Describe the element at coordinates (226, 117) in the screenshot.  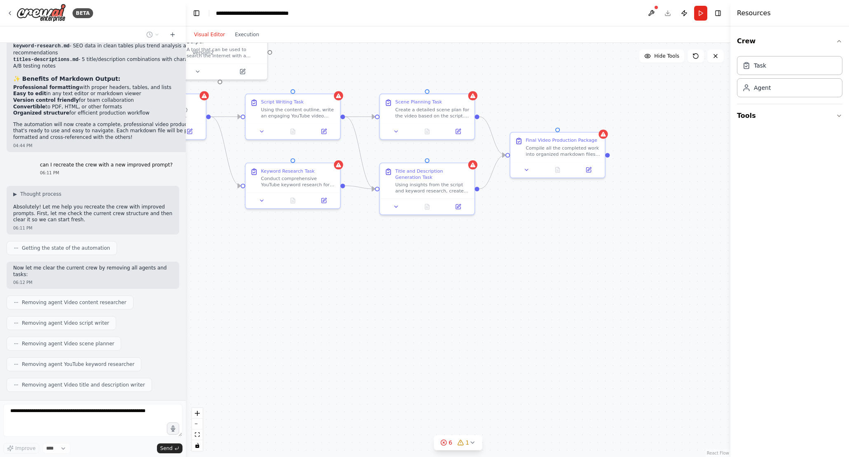
I see `g: Edge from b4fe8f43-cf1c-4b86-9ef0-245eb4f4297d to 06c027a6-e342-441b-8d76-af73b1e5495b` at that location.